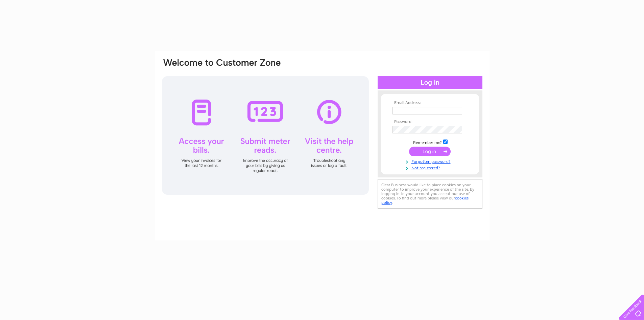 Image resolution: width=644 pixels, height=320 pixels. Describe the element at coordinates (430, 122) in the screenshot. I see `th: Password:` at that location.